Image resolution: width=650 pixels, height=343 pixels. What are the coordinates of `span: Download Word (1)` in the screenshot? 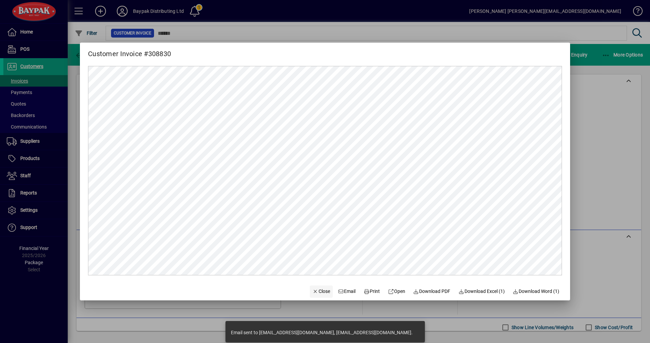 It's located at (536, 291).